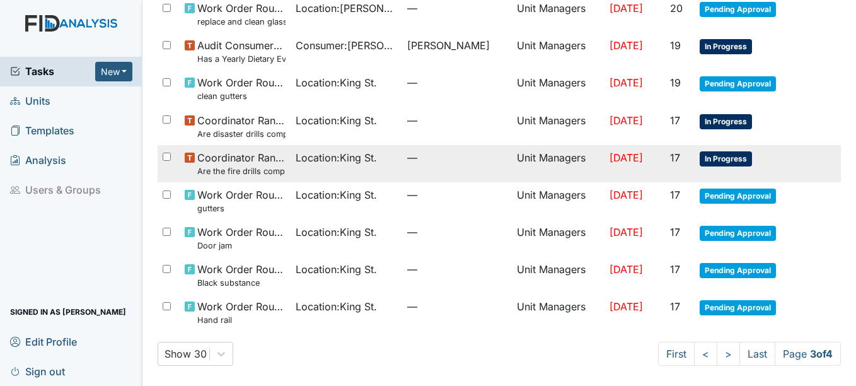 This screenshot has height=386, width=856. What do you see at coordinates (241, 282) in the screenshot?
I see `small: Black substance` at bounding box center [241, 282].